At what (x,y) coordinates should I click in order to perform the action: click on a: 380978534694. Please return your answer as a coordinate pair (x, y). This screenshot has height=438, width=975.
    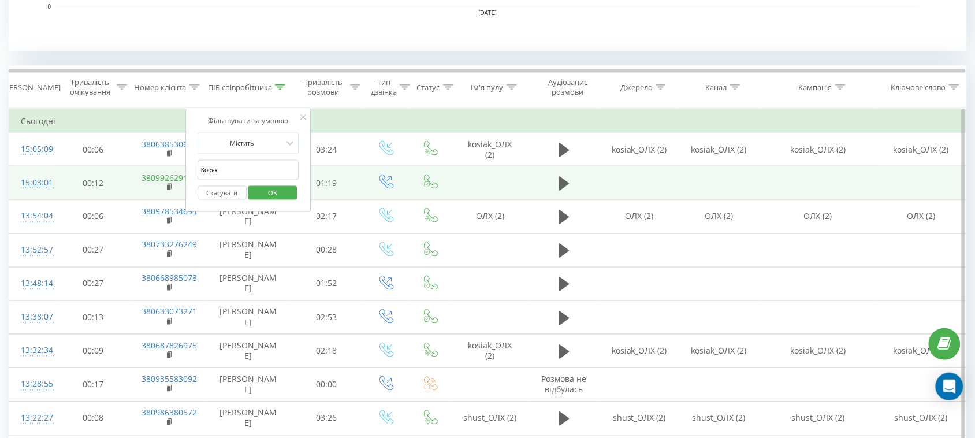
    Looking at the image, I should click on (169, 211).